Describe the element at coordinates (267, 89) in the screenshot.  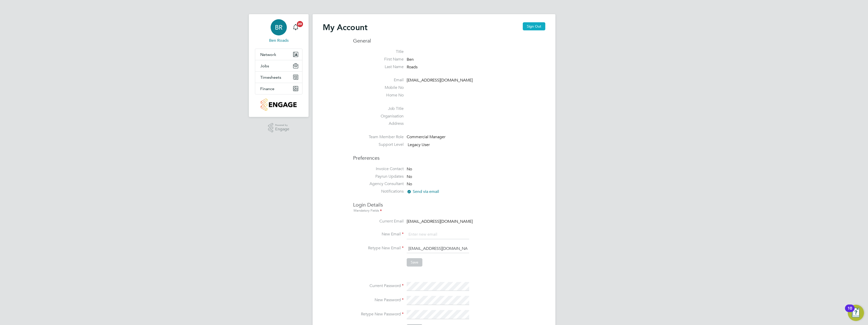
I see `span: Finance` at that location.